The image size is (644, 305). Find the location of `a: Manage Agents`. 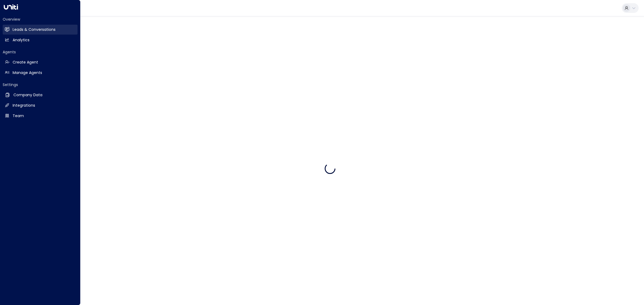

a: Manage Agents is located at coordinates (40, 72).